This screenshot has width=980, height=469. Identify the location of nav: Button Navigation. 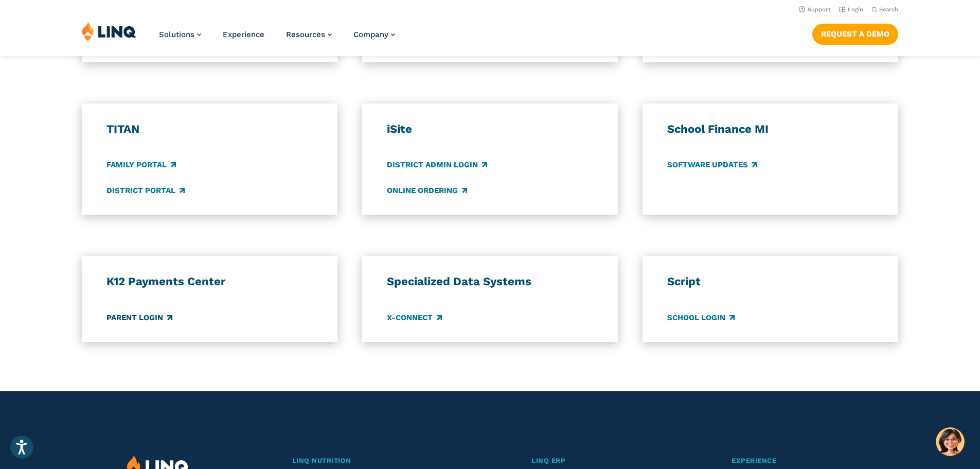
(855, 33).